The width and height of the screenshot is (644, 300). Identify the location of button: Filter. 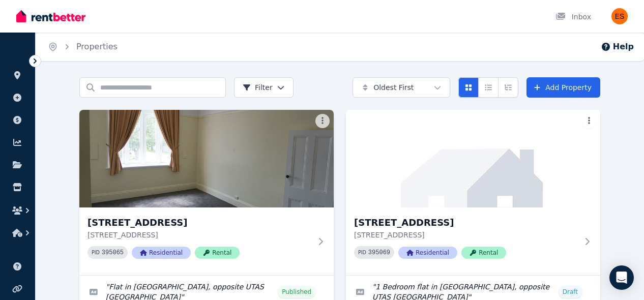
(264, 88).